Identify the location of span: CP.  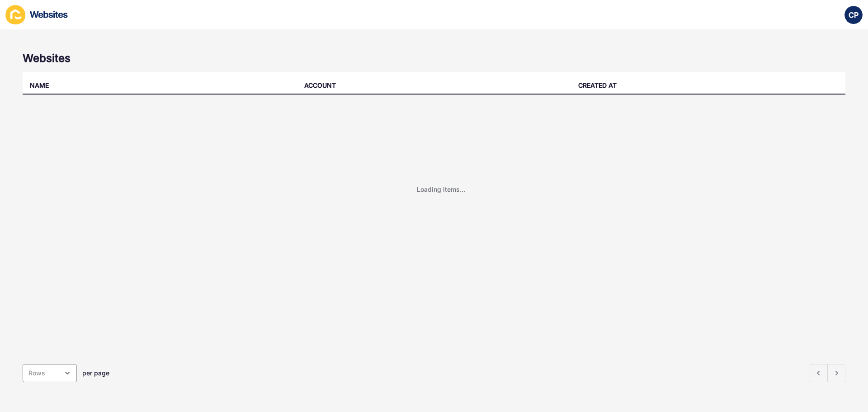
(854, 15).